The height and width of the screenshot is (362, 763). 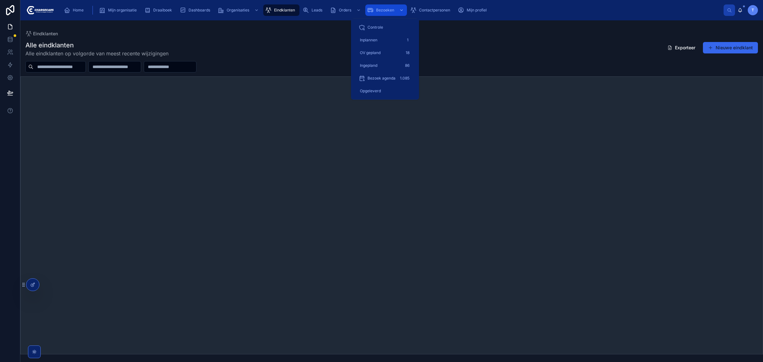 I want to click on span: Alle eindklanten op volgorde van meest recente wijzigingen, so click(x=97, y=53).